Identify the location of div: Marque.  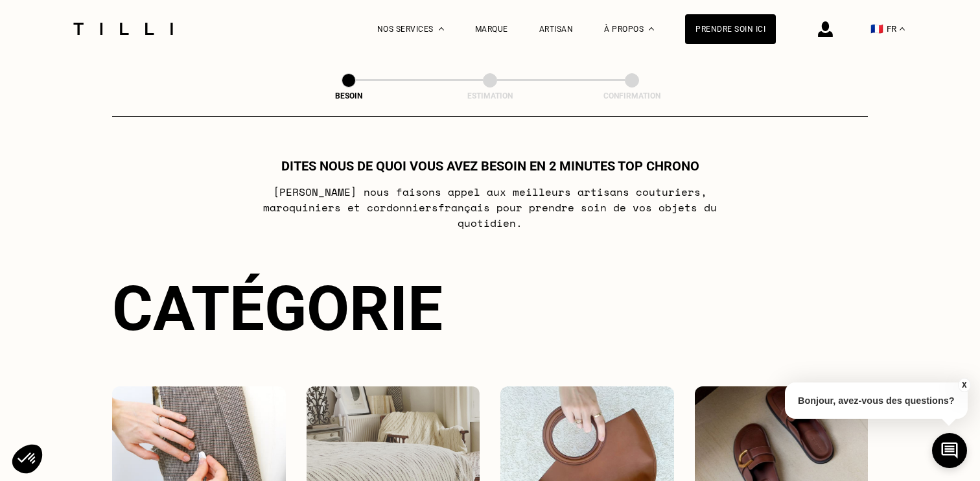
(491, 29).